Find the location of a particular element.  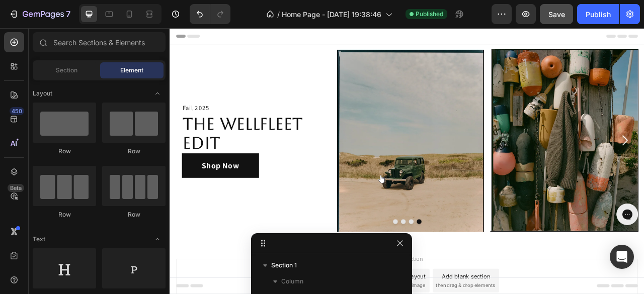

p: 7 is located at coordinates (68, 14).